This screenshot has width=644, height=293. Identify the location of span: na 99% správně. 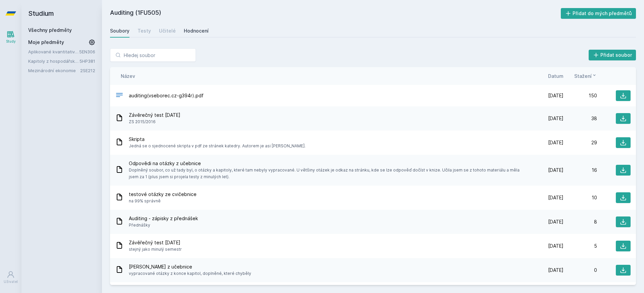
(163, 201).